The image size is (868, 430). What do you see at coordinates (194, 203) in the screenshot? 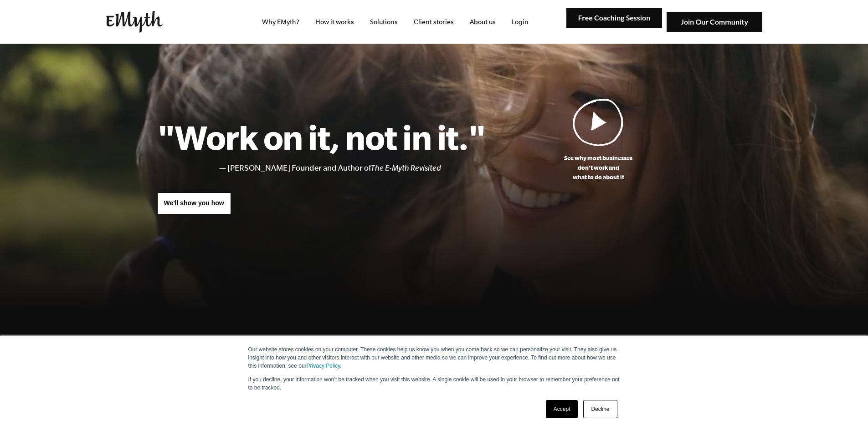
I see `span: We'll show you how` at bounding box center [194, 203].